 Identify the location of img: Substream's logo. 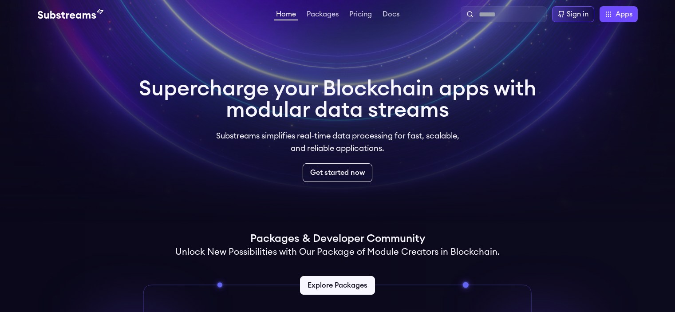
(71, 14).